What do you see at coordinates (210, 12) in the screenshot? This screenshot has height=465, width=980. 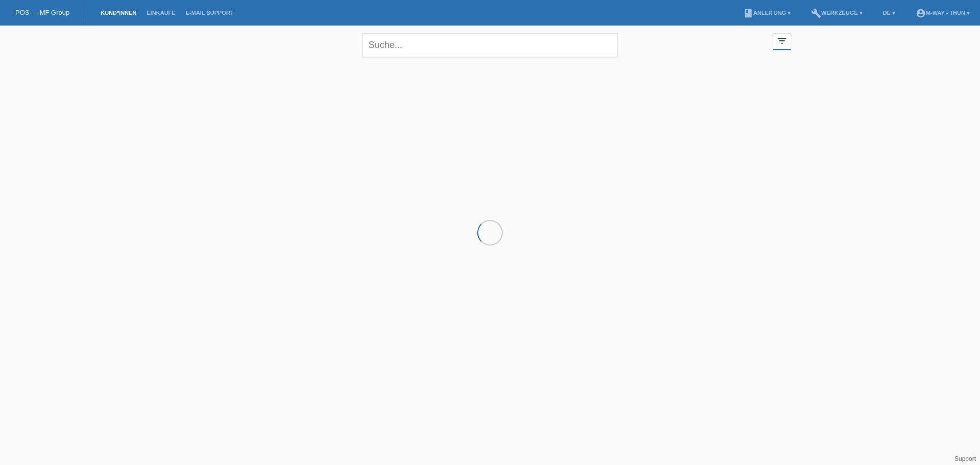 I see `a: E-Mail Support` at bounding box center [210, 12].